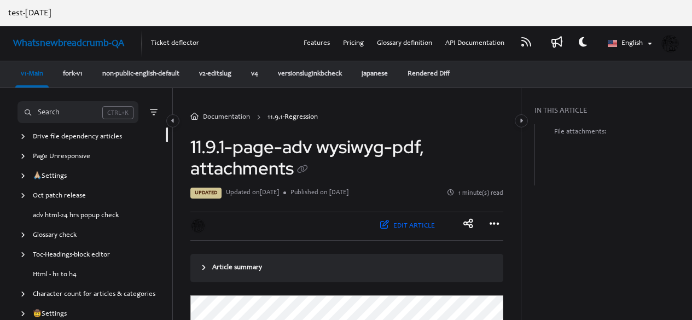 The height and width of the screenshot is (320, 692). Describe the element at coordinates (353, 43) in the screenshot. I see `span: Pricing` at that location.